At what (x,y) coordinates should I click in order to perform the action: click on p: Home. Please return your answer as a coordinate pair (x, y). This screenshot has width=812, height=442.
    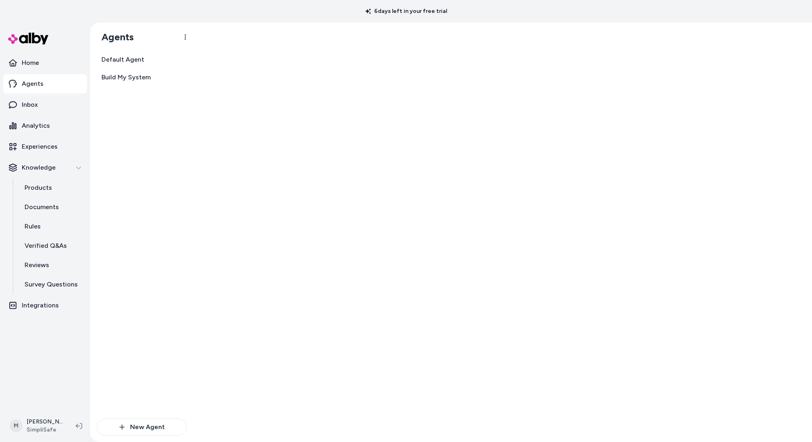
    Looking at the image, I should click on (30, 63).